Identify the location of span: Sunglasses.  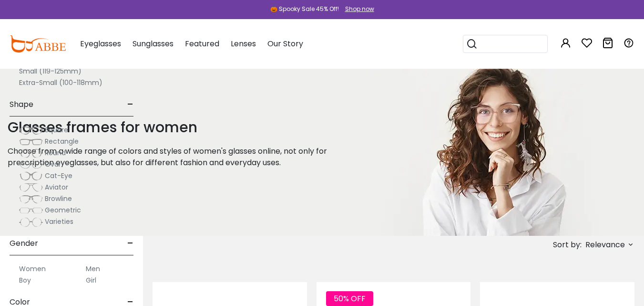
(153, 43).